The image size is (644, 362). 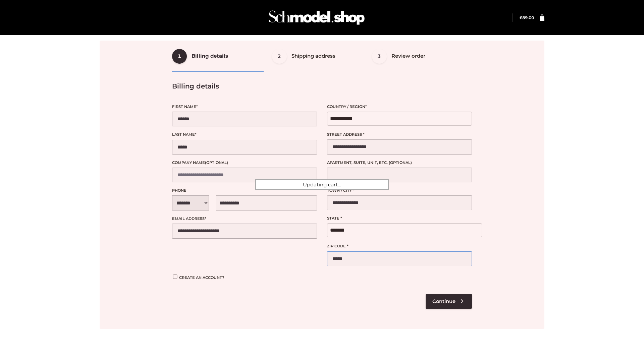 I want to click on a: £89.00, so click(x=526, y=18).